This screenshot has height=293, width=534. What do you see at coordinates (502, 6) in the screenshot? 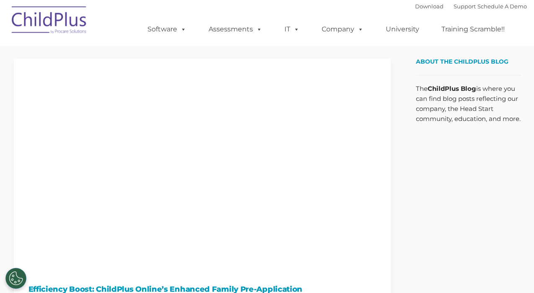
I see `a: Schedule A Demo` at bounding box center [502, 6].